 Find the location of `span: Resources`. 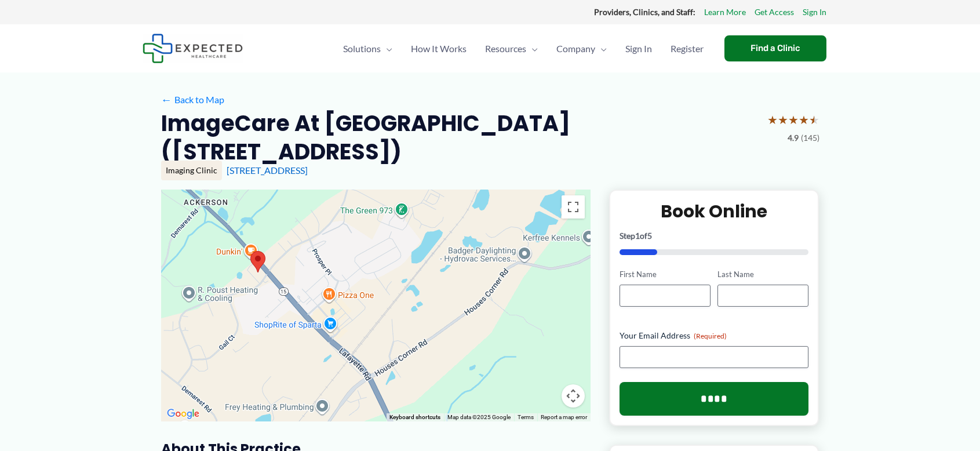

span: Resources is located at coordinates (506, 49).